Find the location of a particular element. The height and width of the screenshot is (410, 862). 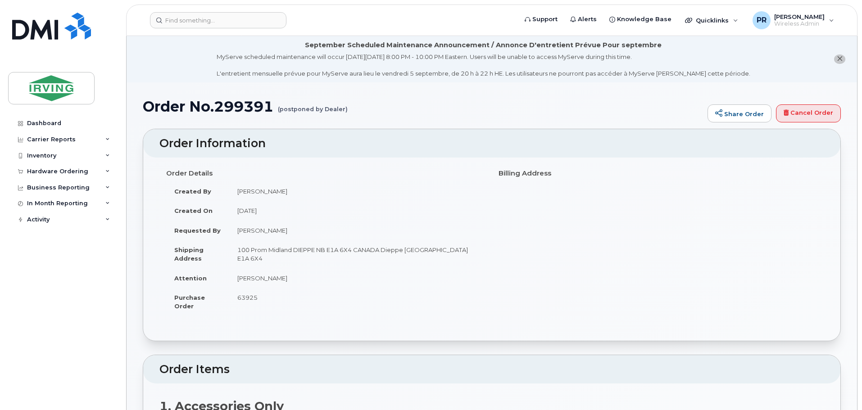

h2: Order Information is located at coordinates (492, 144).